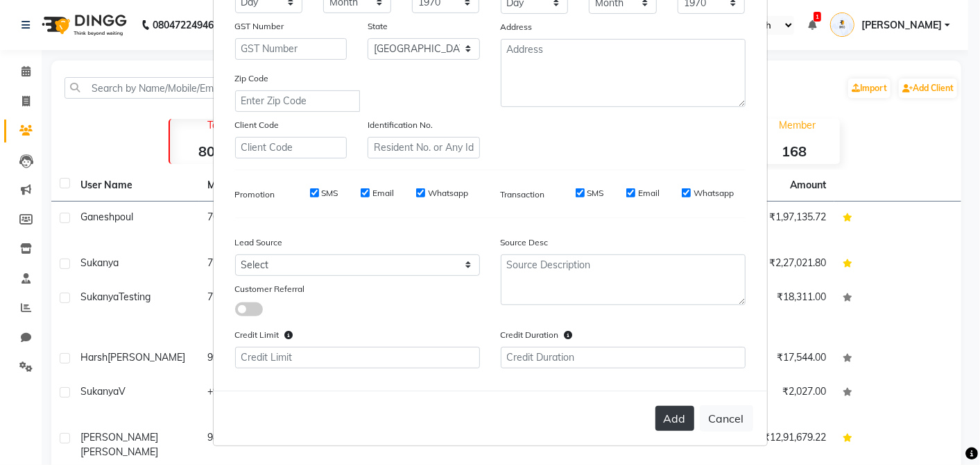 Image resolution: width=980 pixels, height=465 pixels. Describe the element at coordinates (401, 125) in the screenshot. I see `label: Identification No.` at that location.